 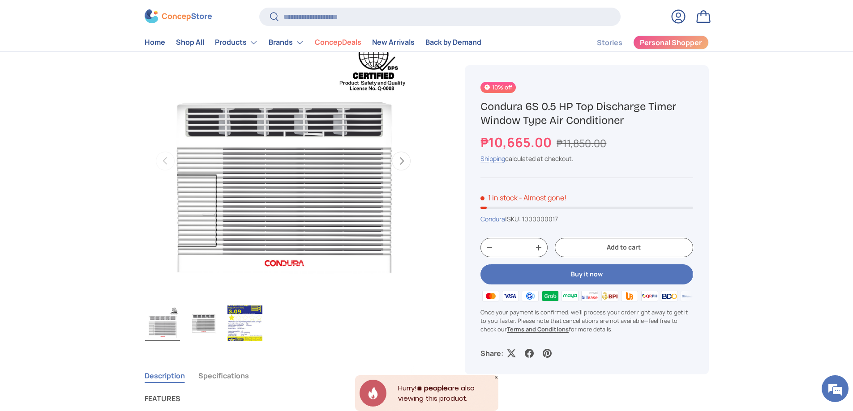 What do you see at coordinates (609, 43) in the screenshot?
I see `a: Stories` at bounding box center [609, 43].